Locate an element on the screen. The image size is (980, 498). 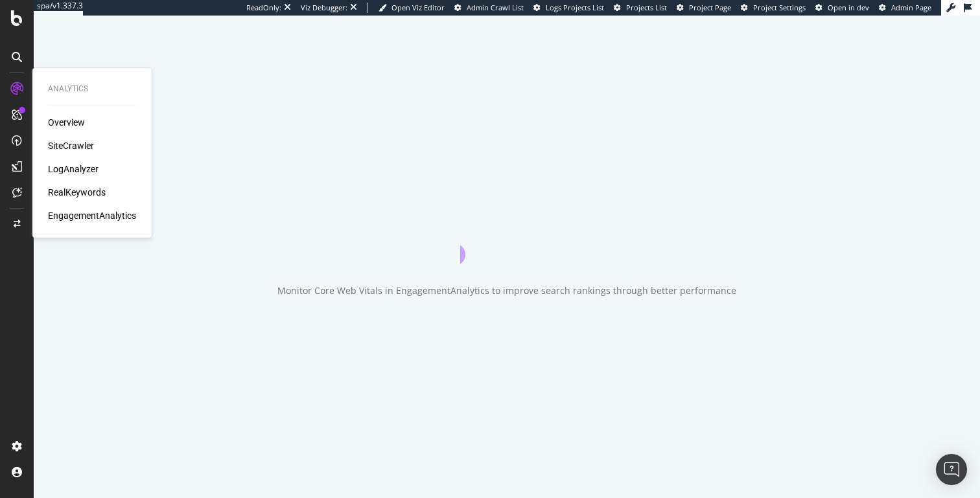
span: Open Viz Editor is located at coordinates (418, 7).